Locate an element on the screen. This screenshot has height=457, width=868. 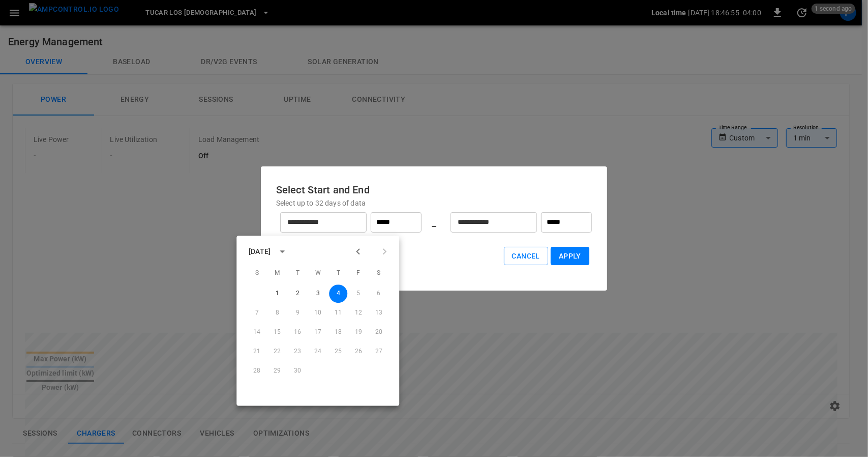
h6: Select Start and End is located at coordinates (434, 190).